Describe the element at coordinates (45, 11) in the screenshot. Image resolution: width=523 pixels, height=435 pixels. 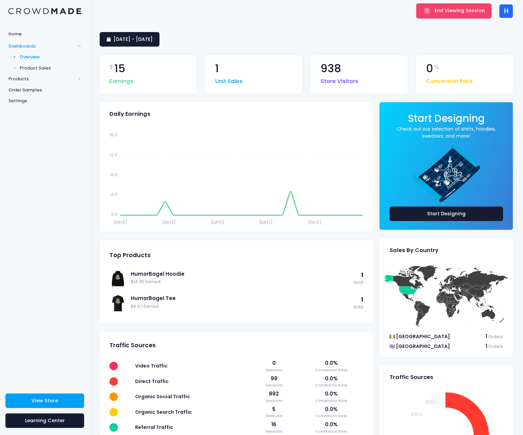
I see `img: Logo` at that location.